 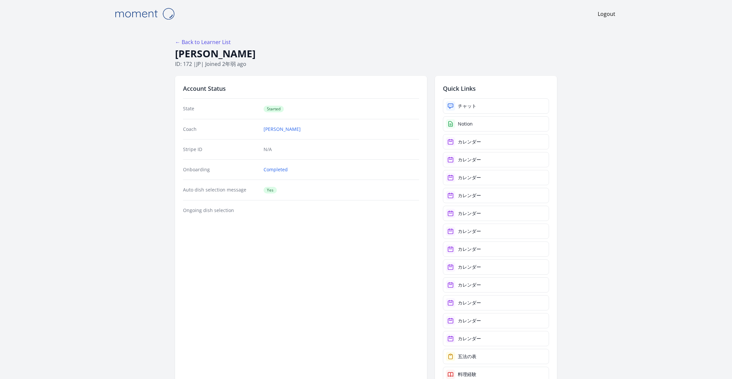 What do you see at coordinates (496, 106) in the screenshot?
I see `a: チャット` at bounding box center [496, 106].